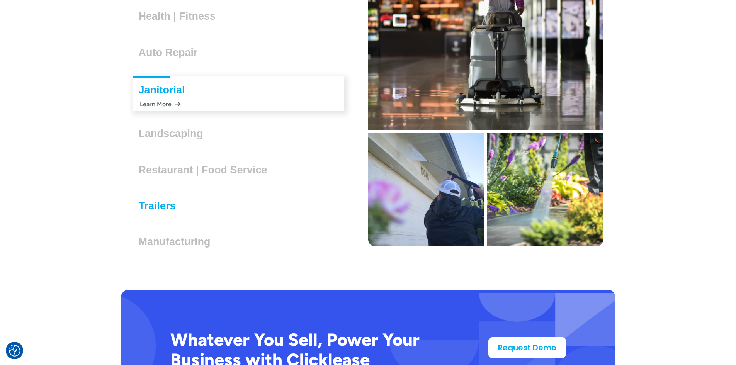  What do you see at coordinates (174, 134) in the screenshot?
I see `h3: Landscaping` at bounding box center [174, 134].